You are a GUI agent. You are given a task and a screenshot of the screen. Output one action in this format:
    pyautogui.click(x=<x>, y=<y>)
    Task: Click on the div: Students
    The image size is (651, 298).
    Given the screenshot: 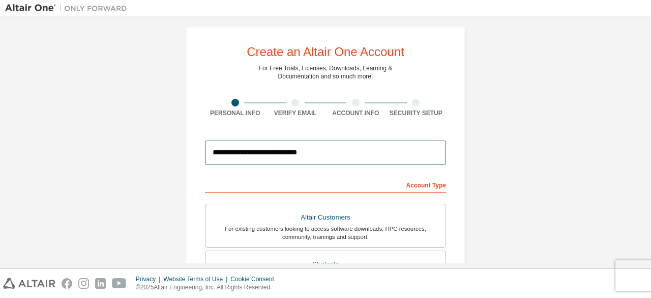 What is the action you would take?
    pyautogui.click(x=326, y=264)
    